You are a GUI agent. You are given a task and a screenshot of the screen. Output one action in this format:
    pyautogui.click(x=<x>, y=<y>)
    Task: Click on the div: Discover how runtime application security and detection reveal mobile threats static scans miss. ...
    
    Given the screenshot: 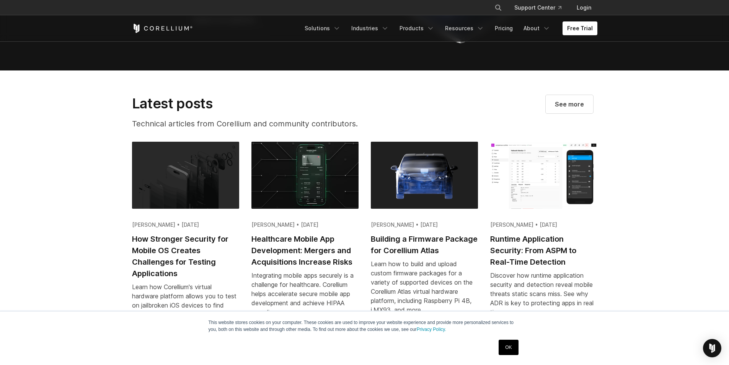 What is the action you would take?
    pyautogui.click(x=544, y=294)
    